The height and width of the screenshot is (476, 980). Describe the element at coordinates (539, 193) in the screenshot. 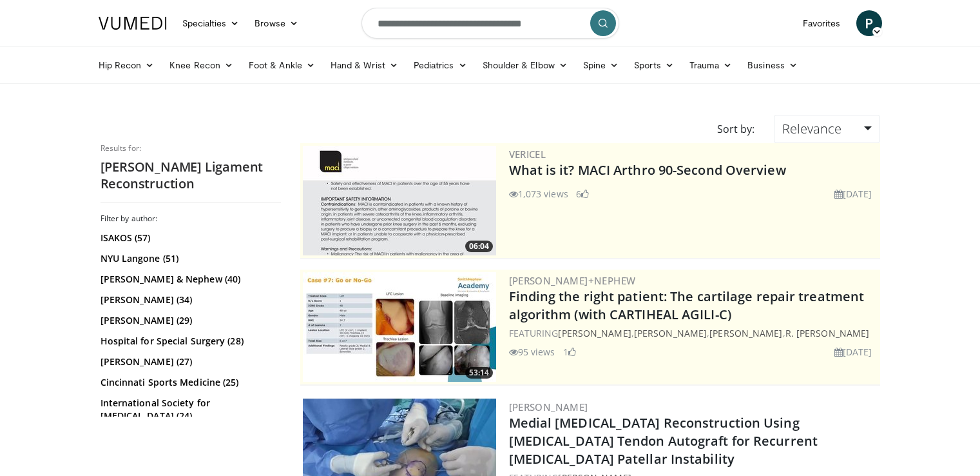

I see `li: 1,073 views` at that location.